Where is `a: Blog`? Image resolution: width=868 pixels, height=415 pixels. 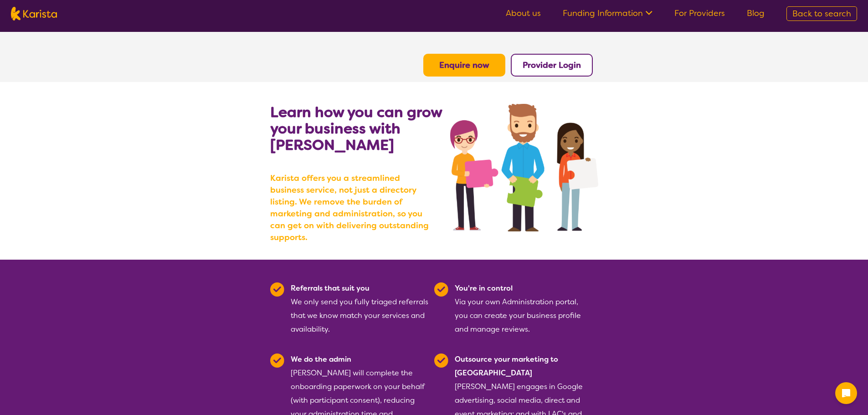
a: Blog is located at coordinates (755, 13).